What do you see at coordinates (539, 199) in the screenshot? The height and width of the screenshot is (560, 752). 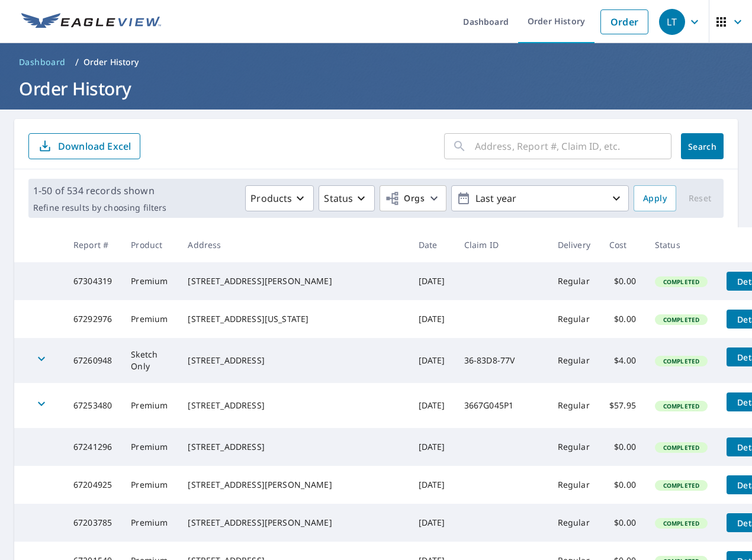 I see `p: Last year` at bounding box center [539, 199].